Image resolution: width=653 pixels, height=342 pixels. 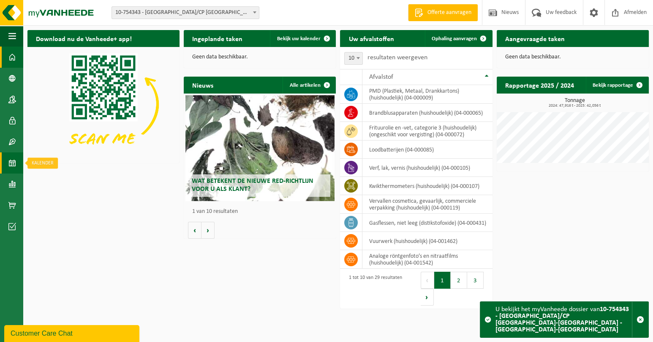 I want to click on h2: Download nu de Vanheede+ app!, so click(x=84, y=38).